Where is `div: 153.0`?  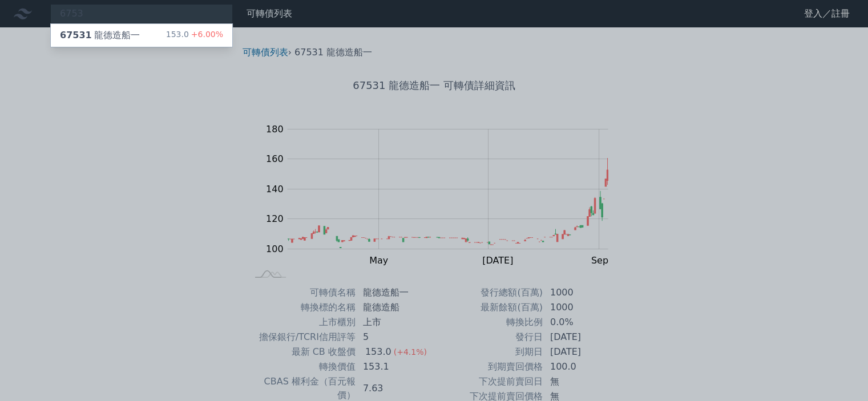
div: 153.0 is located at coordinates (195, 36).